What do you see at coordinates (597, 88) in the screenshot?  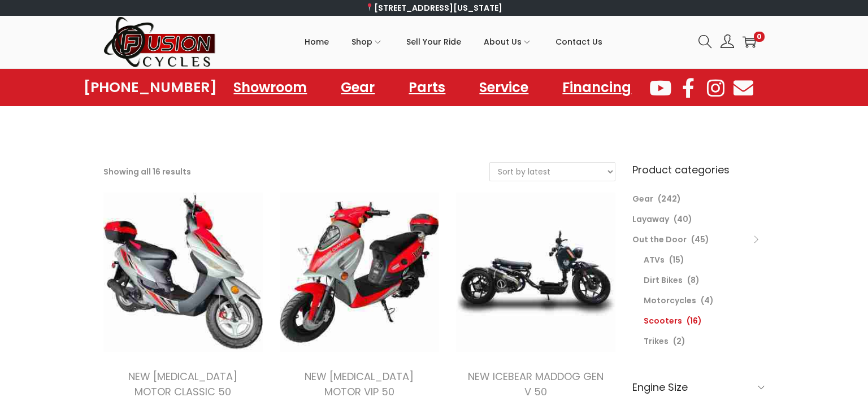 I see `a: Financing` at bounding box center [597, 88].